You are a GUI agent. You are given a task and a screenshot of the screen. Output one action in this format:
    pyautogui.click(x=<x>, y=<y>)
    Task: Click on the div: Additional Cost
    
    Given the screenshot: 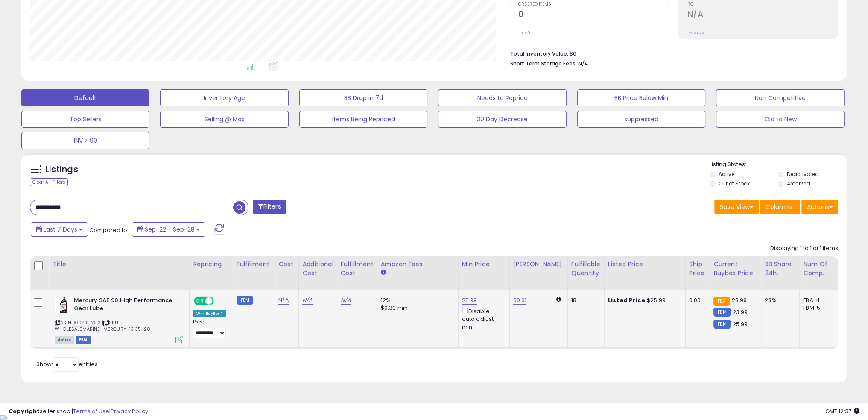 What is the action you would take?
    pyautogui.click(x=317, y=268)
    